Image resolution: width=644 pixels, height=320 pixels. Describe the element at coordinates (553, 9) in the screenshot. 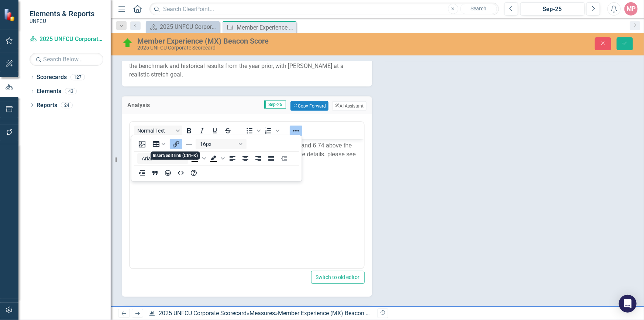

I see `div: Sep-25` at that location.